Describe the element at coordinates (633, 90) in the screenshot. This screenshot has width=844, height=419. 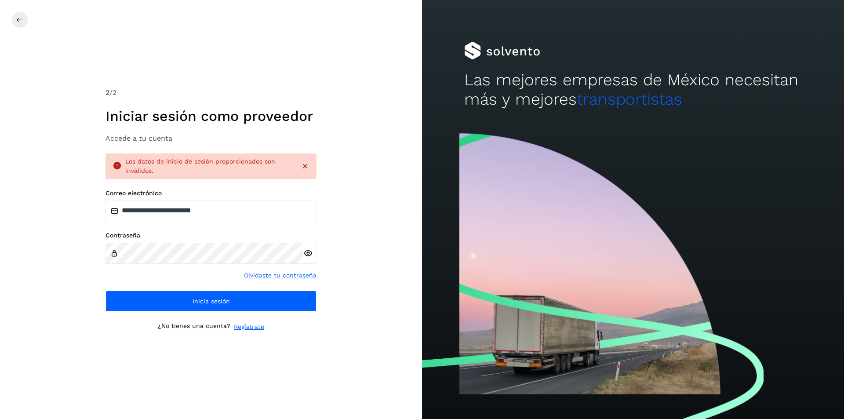
I see `h2: Las mejores empresas de México necesitan más y mejores` at that location.